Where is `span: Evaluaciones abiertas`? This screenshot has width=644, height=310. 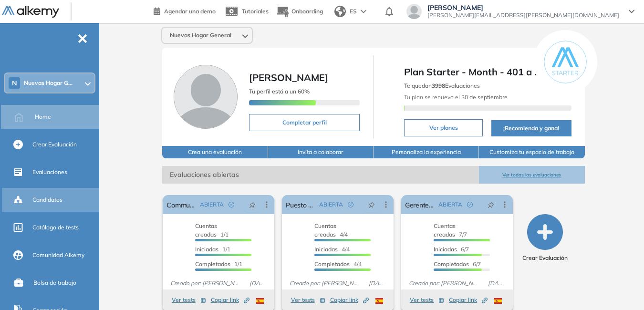 span: Evaluaciones abiertas is located at coordinates (320, 174).